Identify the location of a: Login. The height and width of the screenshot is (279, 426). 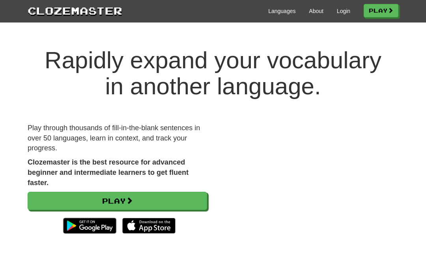
(344, 11).